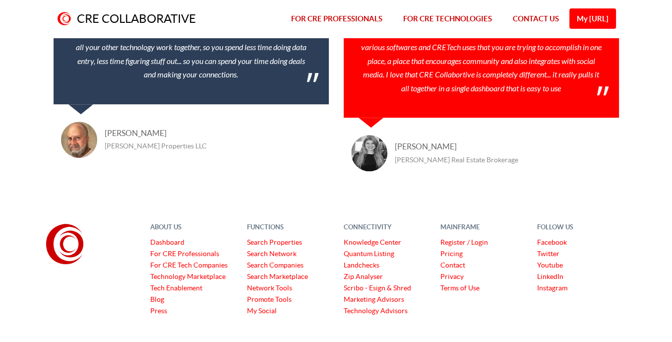  I want to click on a: Zip Analyser, so click(363, 276).